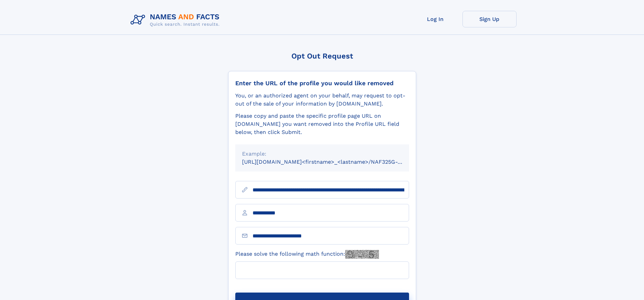  What do you see at coordinates (307, 254) in the screenshot?
I see `label: Please solve the following math function:` at bounding box center [307, 254].